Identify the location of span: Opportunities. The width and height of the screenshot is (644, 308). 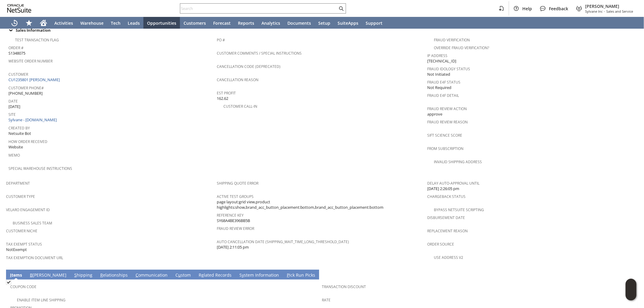
(162, 23).